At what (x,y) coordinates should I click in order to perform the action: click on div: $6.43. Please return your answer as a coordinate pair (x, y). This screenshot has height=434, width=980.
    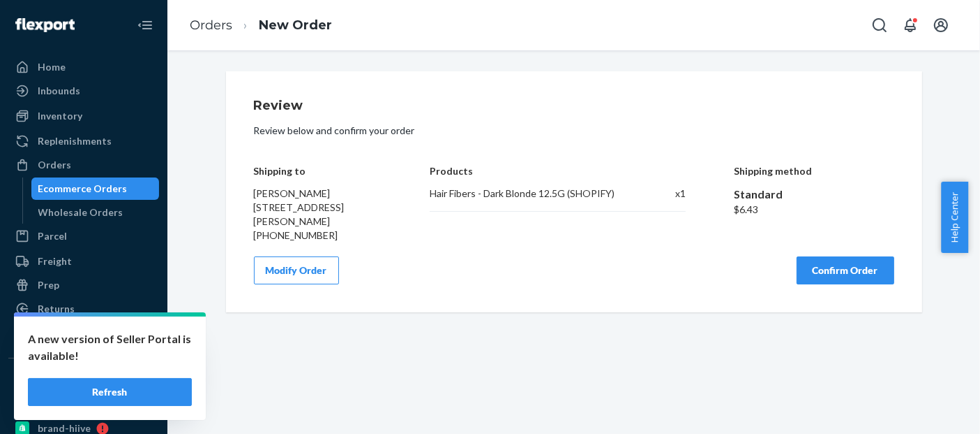
    Looking at the image, I should click on (815, 210).